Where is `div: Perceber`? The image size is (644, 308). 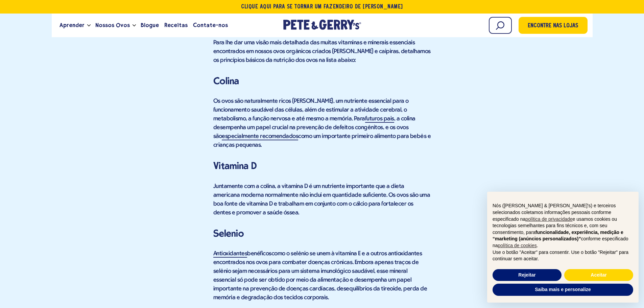
div: Perceber is located at coordinates (563, 247).